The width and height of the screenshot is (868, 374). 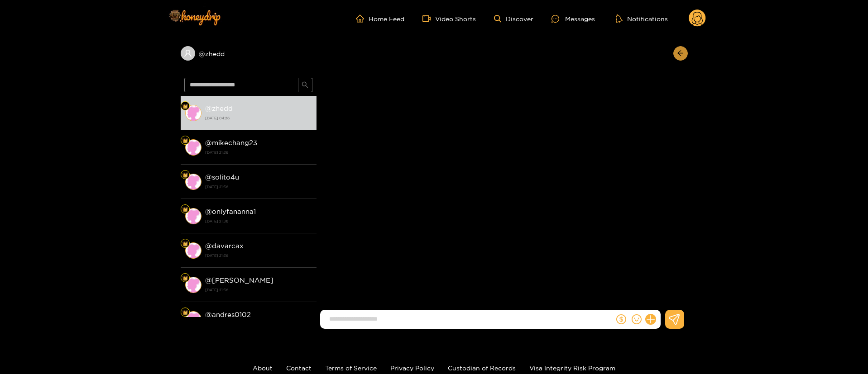 What do you see at coordinates (622, 319) in the screenshot?
I see `button: dollar` at bounding box center [622, 319].